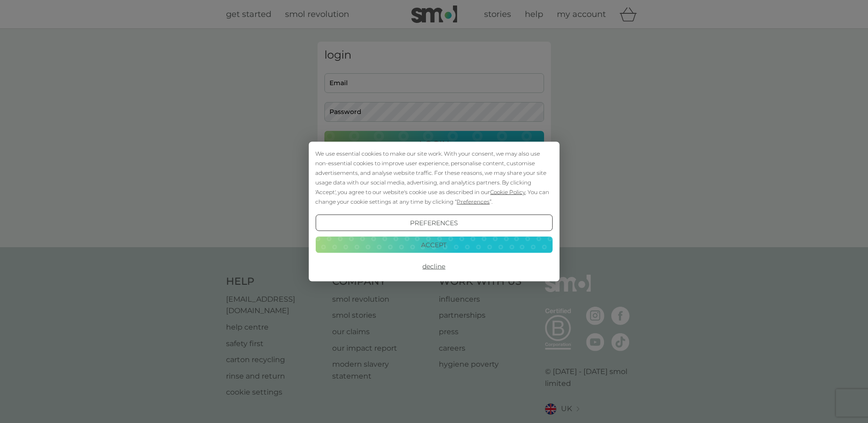 This screenshot has width=868, height=423. Describe the element at coordinates (508, 192) in the screenshot. I see `span: Cookie Policy` at that location.